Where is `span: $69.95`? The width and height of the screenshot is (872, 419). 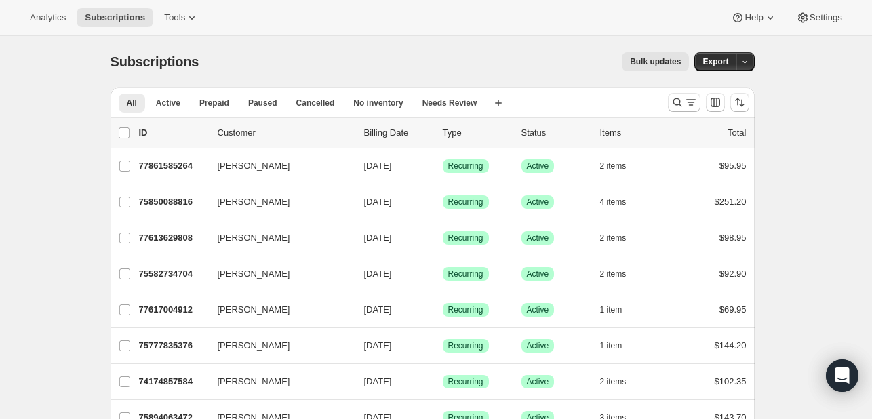
span: $69.95 is located at coordinates (733, 309).